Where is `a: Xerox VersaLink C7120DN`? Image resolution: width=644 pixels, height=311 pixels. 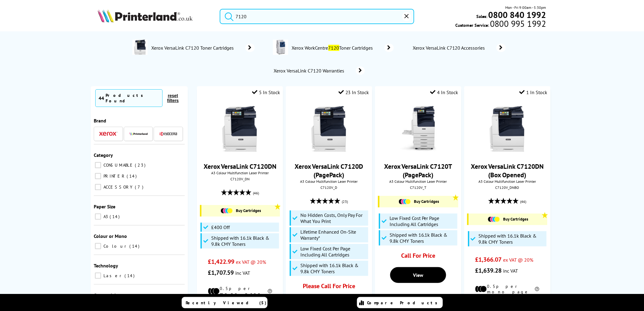 a: Xerox VersaLink C7120DN is located at coordinates (240, 166).